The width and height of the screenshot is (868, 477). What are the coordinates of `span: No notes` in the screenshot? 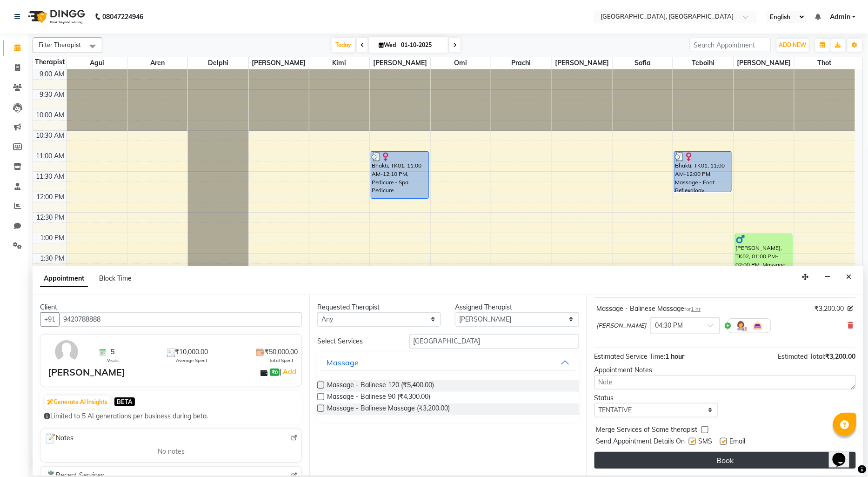 It's located at (171, 451).